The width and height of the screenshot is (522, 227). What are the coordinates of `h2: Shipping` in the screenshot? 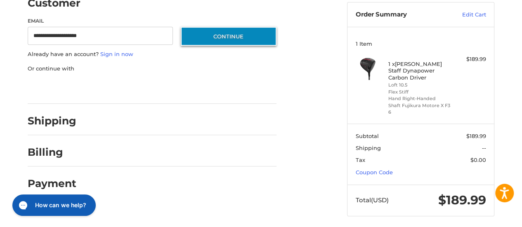 It's located at (52, 121).